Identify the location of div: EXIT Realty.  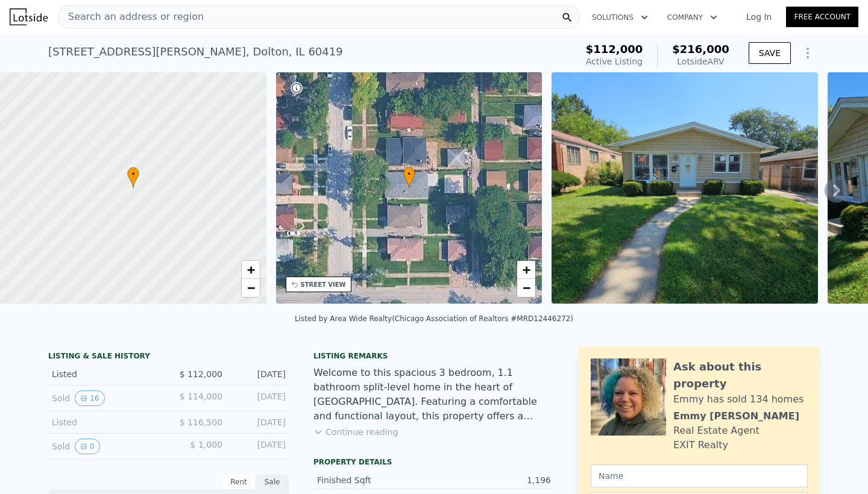
(700, 446).